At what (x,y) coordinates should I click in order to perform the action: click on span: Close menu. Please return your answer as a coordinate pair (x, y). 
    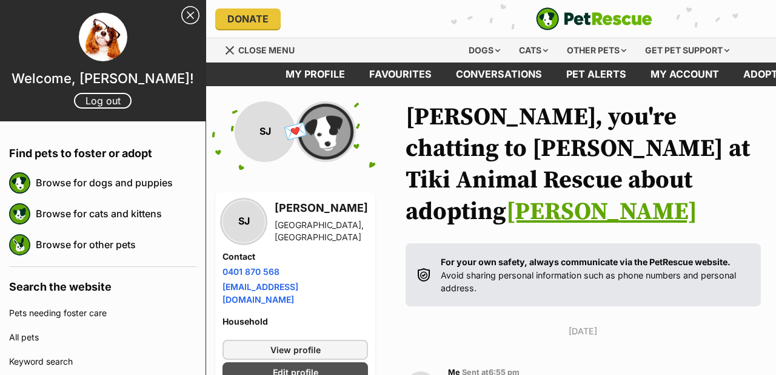
    Looking at the image, I should click on (266, 50).